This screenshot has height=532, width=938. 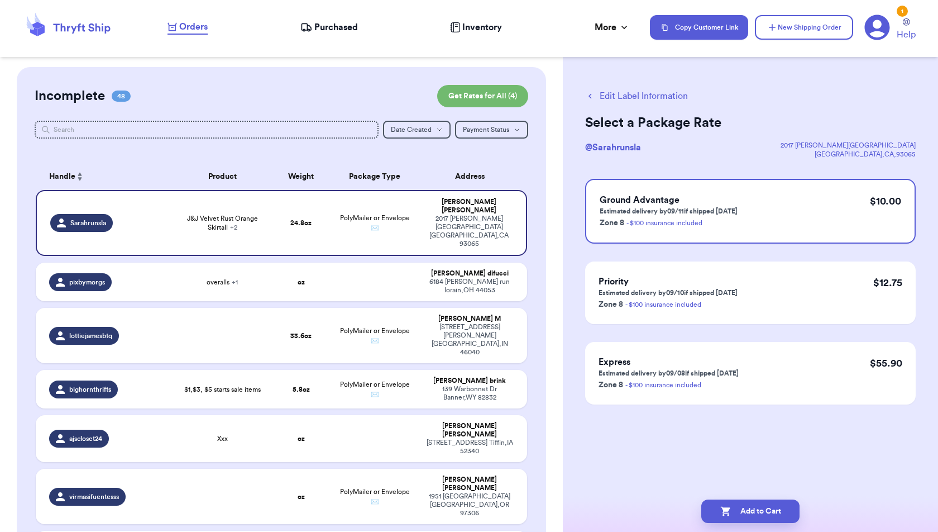 What do you see at coordinates (614, 281) in the screenshot?
I see `span: Priority` at bounding box center [614, 281].